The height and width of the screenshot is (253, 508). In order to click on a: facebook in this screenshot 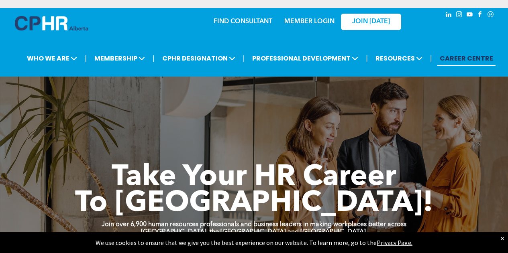, I will do `click(480, 15)`.